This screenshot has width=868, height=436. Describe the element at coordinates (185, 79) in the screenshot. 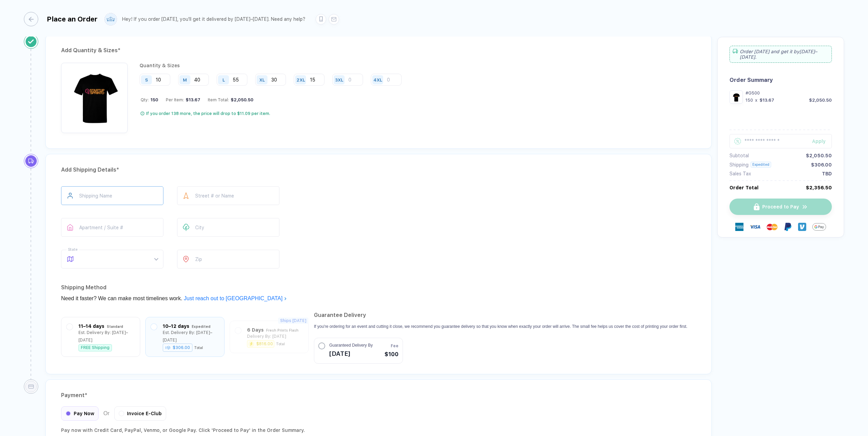

I see `div: M` at that location.